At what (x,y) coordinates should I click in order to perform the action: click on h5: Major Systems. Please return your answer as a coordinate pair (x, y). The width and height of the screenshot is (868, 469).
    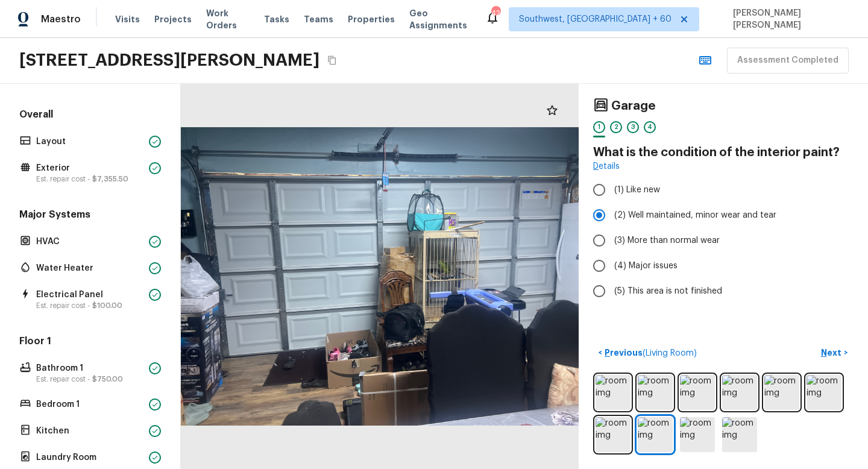
    Looking at the image, I should click on (90, 216).